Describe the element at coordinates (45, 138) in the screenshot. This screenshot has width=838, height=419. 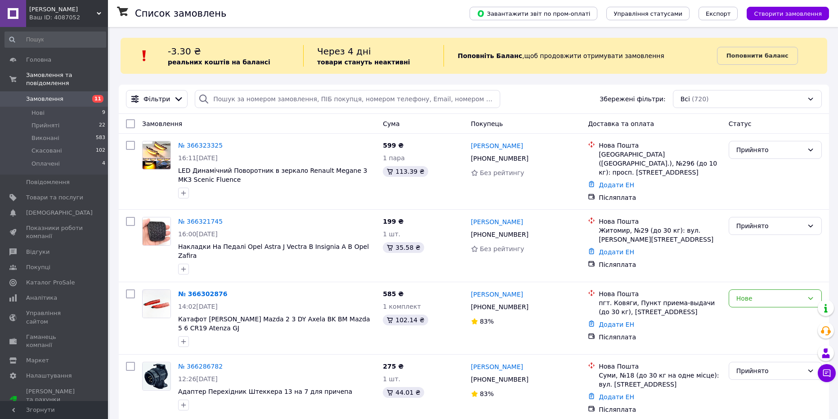
I see `span: Виконані` at that location.